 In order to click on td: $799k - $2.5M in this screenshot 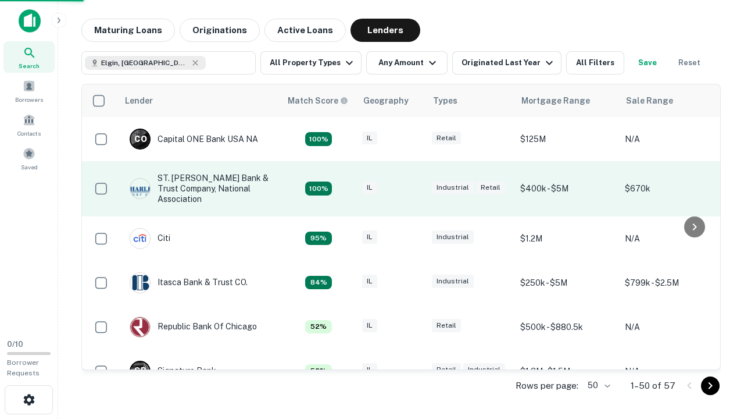, I will do `click(672, 283)`.